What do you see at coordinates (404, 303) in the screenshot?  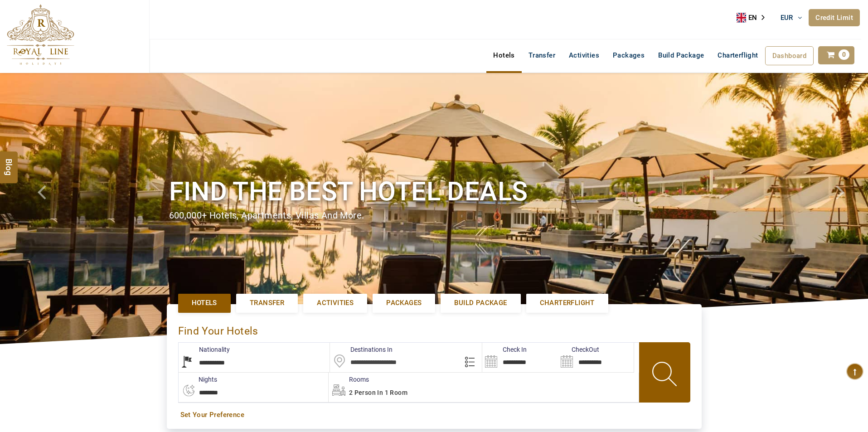 I see `span: Packages` at bounding box center [404, 303].